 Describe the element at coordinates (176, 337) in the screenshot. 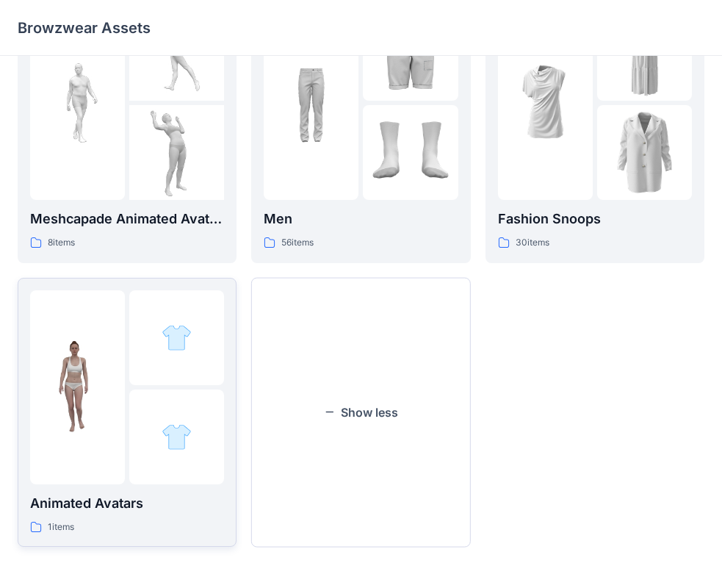

I see `img: folder 2` at that location.